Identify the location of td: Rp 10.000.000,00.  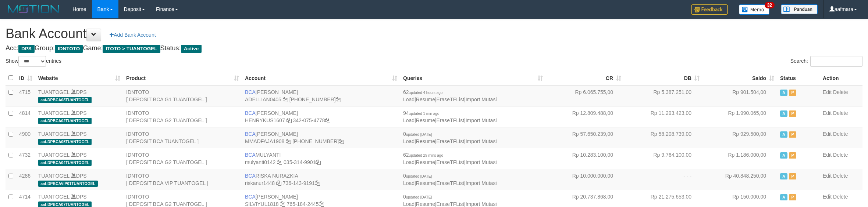
(585, 179).